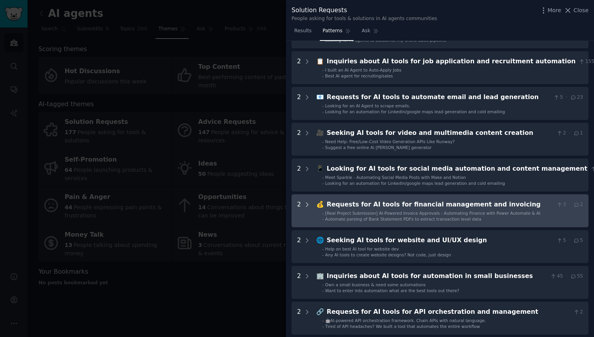 The width and height of the screenshot is (594, 337). Describe the element at coordinates (388, 255) in the screenshot. I see `span: Any AI tools to create website designs? Not code, just design` at that location.